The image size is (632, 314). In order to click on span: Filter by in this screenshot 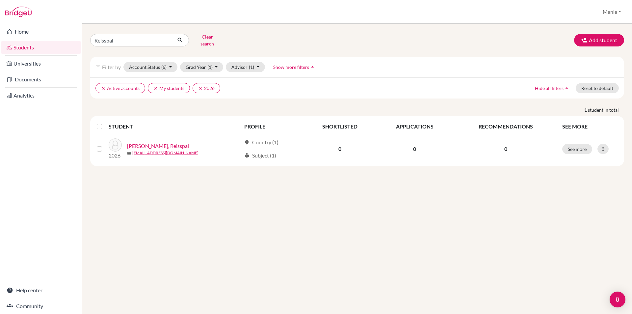, I will do `click(111, 67)`.